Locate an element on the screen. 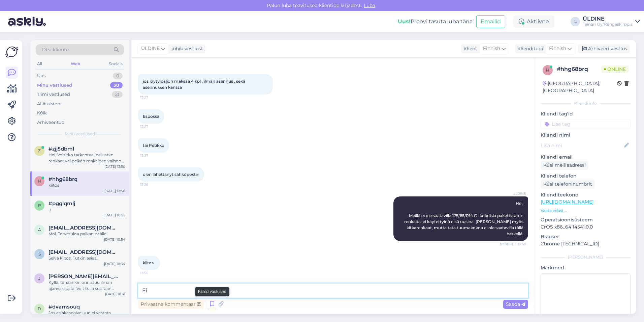 This screenshot has width=644, height=322. span: Online is located at coordinates (615, 69).